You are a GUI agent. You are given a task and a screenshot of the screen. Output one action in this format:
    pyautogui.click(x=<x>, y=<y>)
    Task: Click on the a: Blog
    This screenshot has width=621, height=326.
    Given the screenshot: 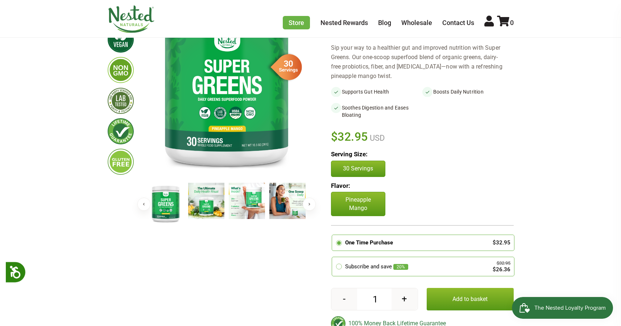 What is the action you would take?
    pyautogui.click(x=384, y=22)
    